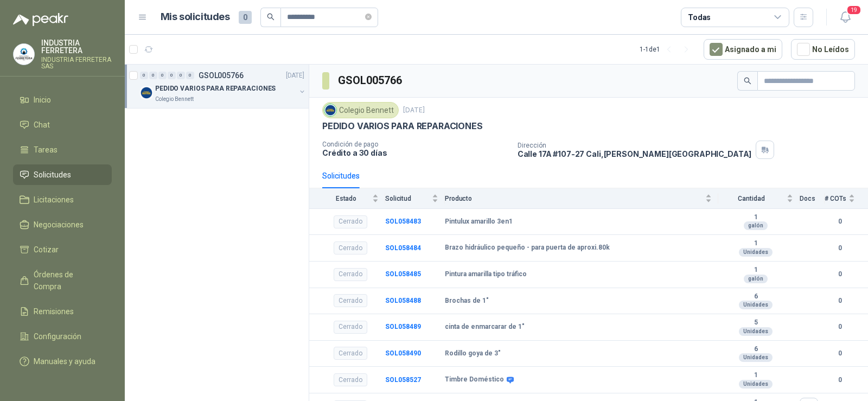  I want to click on span: Cantidad, so click(751, 198).